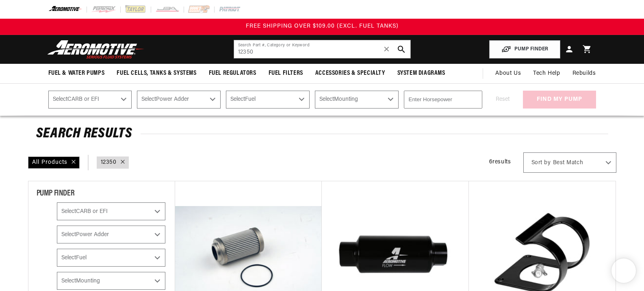 This screenshot has height=291, width=644. Describe the element at coordinates (585, 73) in the screenshot. I see `span: Rebuilds` at that location.